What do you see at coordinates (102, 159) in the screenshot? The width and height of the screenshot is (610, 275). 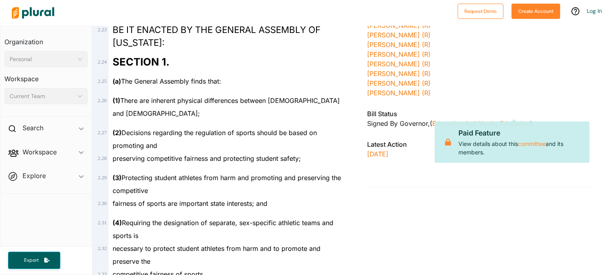 I see `span: 2 . 28` at bounding box center [102, 159].